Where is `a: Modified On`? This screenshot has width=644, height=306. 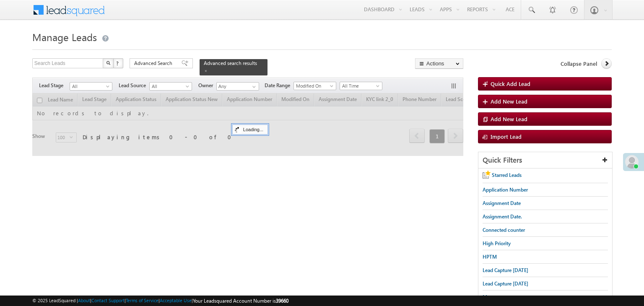
a: Modified On is located at coordinates (315, 86).